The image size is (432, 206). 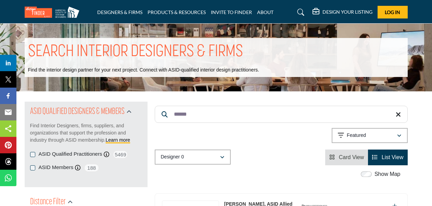 I want to click on a: DESIGNERS & FIRMS, so click(x=120, y=12).